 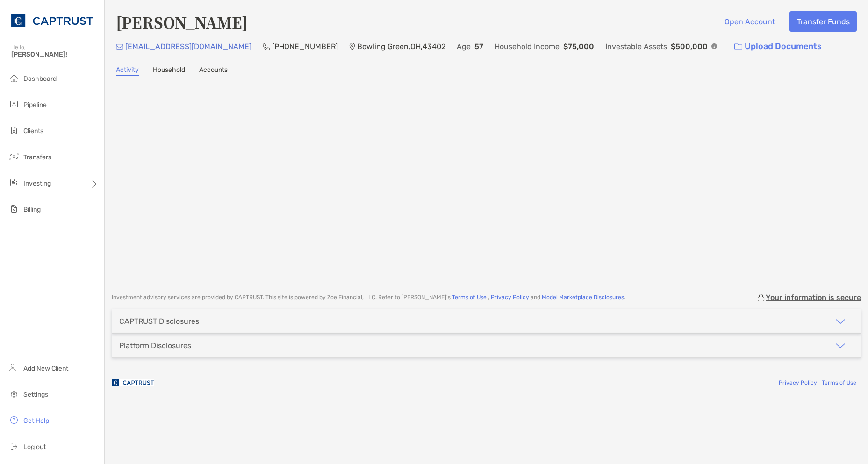 I want to click on img: settings icon, so click(x=14, y=394).